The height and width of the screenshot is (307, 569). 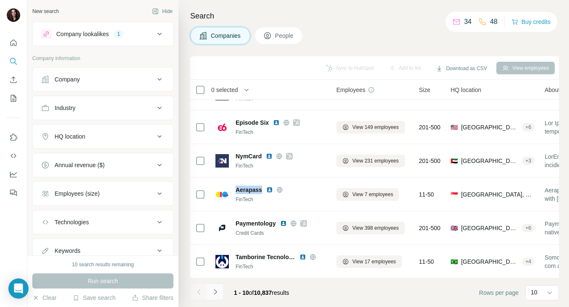 I want to click on div: New search, so click(x=45, y=11).